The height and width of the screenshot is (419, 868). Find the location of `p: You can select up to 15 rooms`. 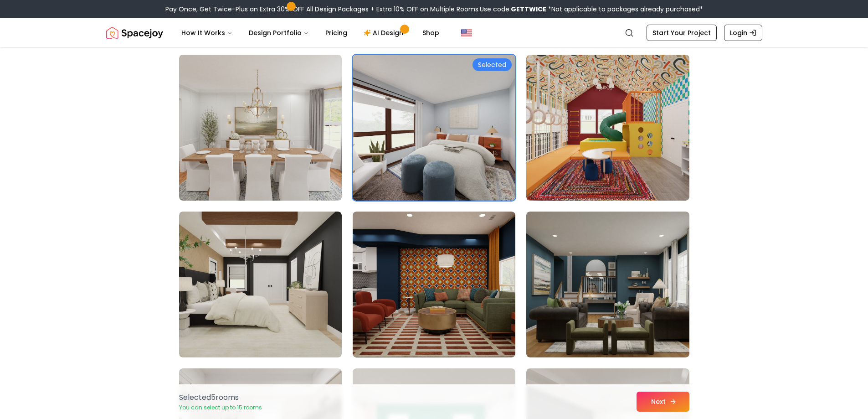

p: You can select up to 15 rooms is located at coordinates (221, 408).